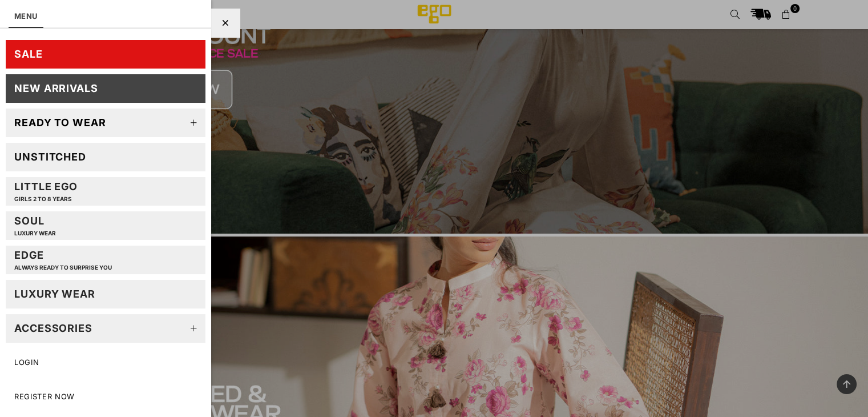 The width and height of the screenshot is (868, 417). What do you see at coordinates (29, 54) in the screenshot?
I see `div: SALE` at bounding box center [29, 54].